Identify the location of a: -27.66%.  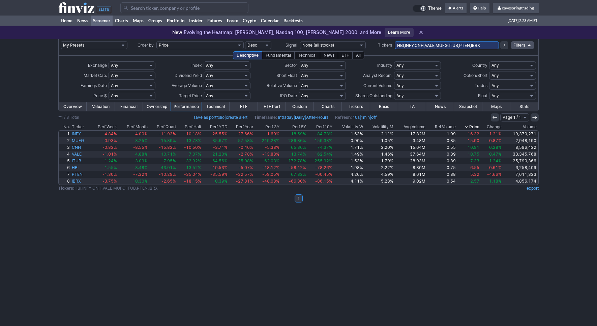
(242, 134).